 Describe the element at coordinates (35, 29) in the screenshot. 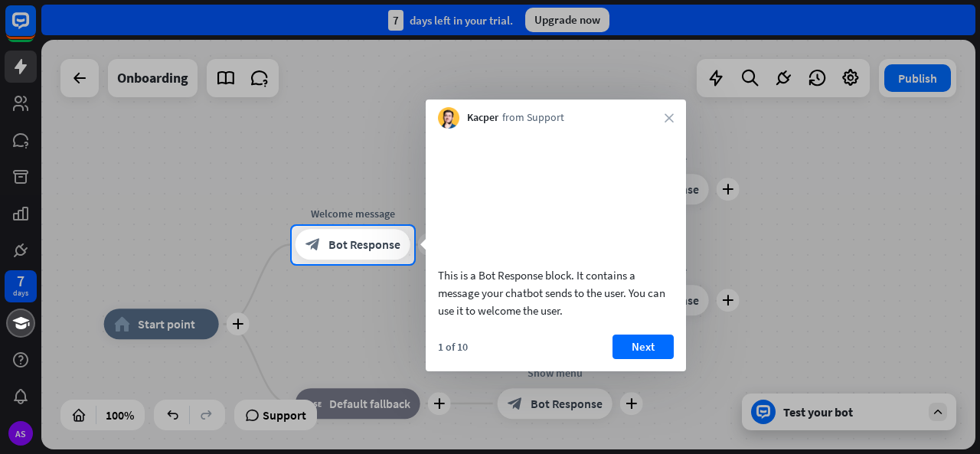

I see `button: Open LiveChat chat widget` at that location.